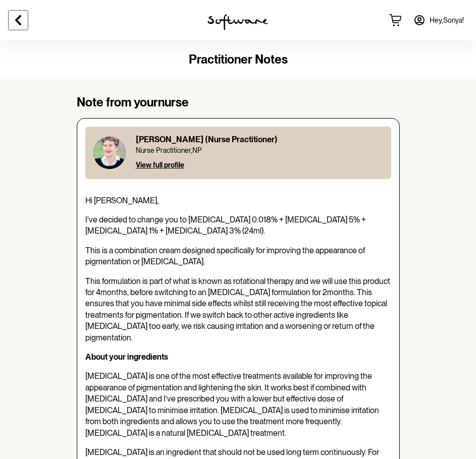 The image size is (476, 459). I want to click on span: Hey, Sonya !, so click(446, 20).